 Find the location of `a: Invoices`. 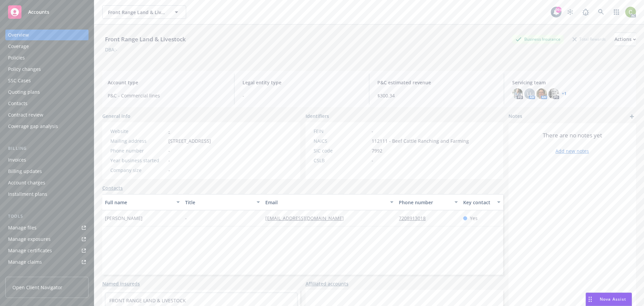

a: Invoices is located at coordinates (47, 160).